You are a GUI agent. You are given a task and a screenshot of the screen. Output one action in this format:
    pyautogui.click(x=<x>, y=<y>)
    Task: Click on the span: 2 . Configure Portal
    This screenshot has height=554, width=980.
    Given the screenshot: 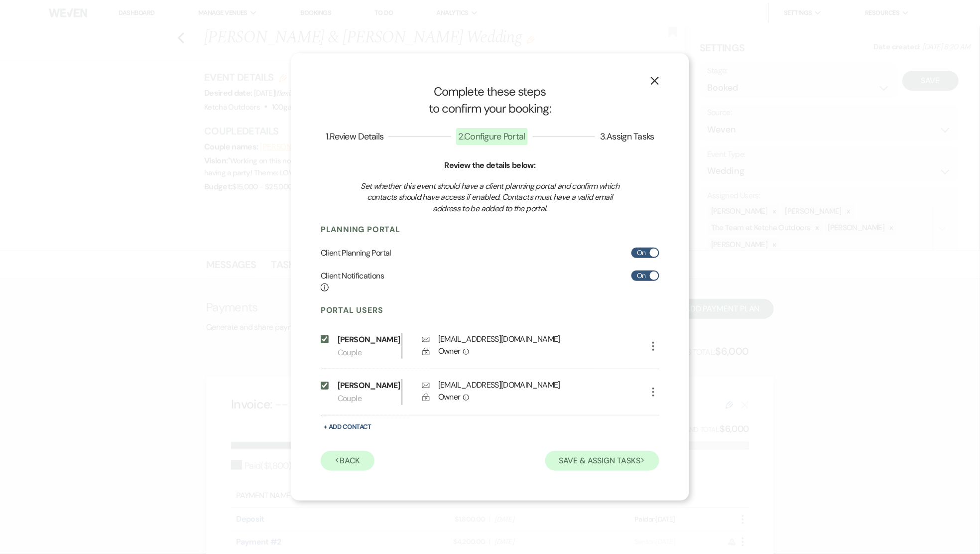 What is the action you would take?
    pyautogui.click(x=492, y=136)
    